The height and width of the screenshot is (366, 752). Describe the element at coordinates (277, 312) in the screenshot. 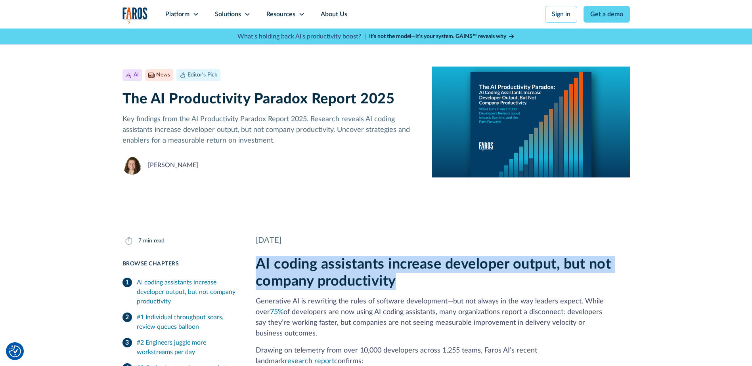

I see `a: 75%` at that location.